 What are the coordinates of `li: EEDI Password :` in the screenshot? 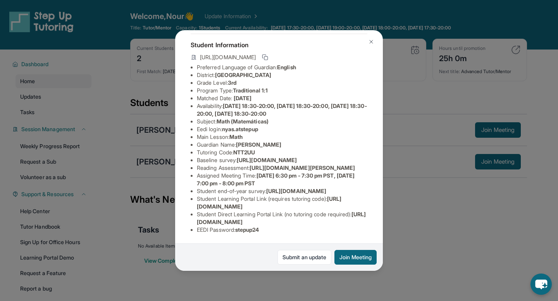 It's located at (282, 230).